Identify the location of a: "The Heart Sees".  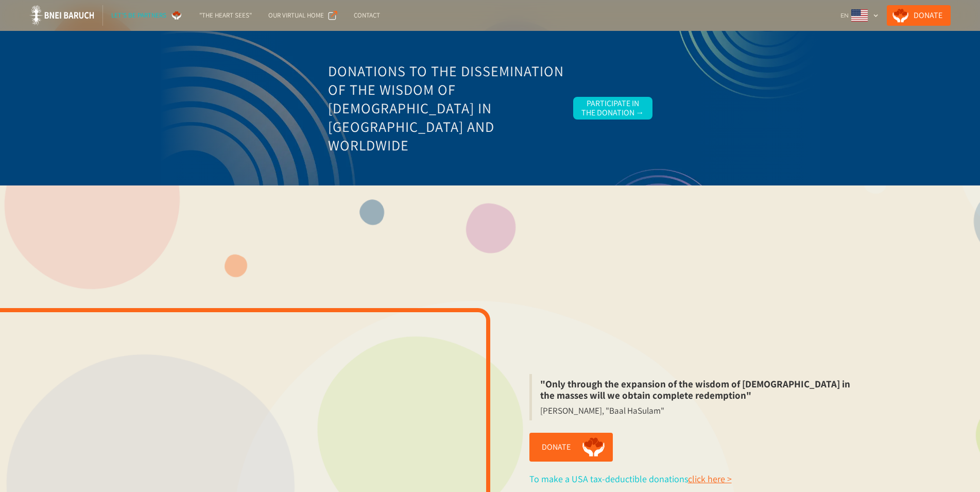
(226, 15).